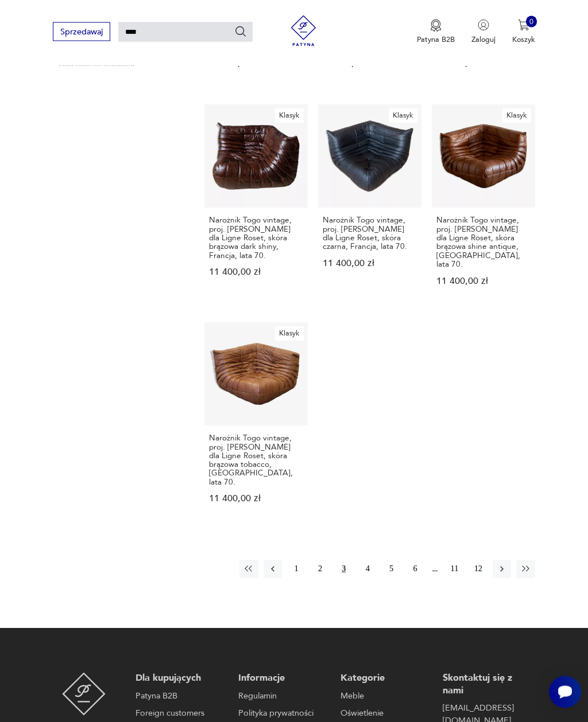  I want to click on p: Kategorie, so click(384, 679).